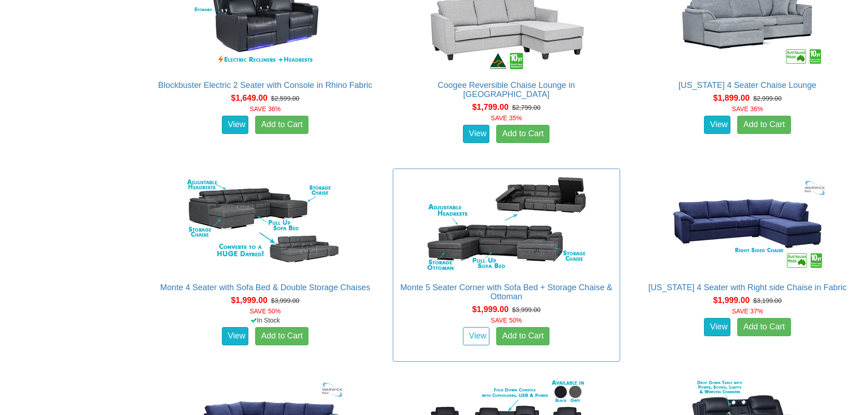  Describe the element at coordinates (250, 98) in the screenshot. I see `span: $1,649.00` at that location.